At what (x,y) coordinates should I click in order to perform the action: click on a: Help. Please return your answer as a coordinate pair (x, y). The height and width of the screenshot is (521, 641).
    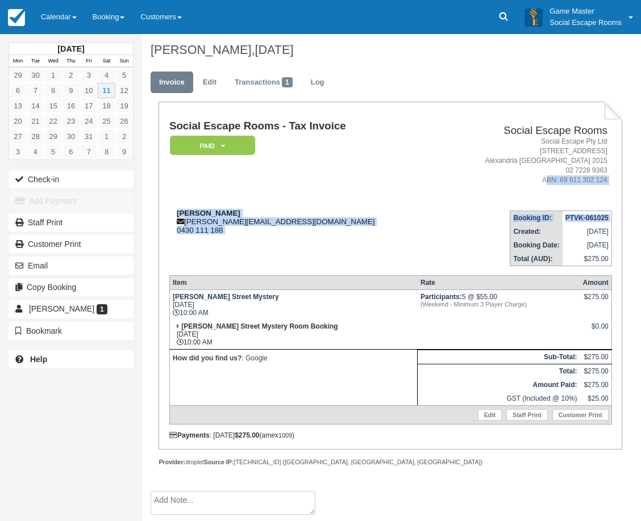
    Looking at the image, I should click on (71, 360).